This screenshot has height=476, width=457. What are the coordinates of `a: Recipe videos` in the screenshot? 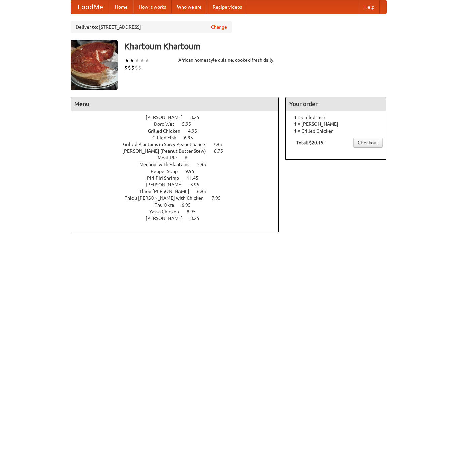 It's located at (228, 7).